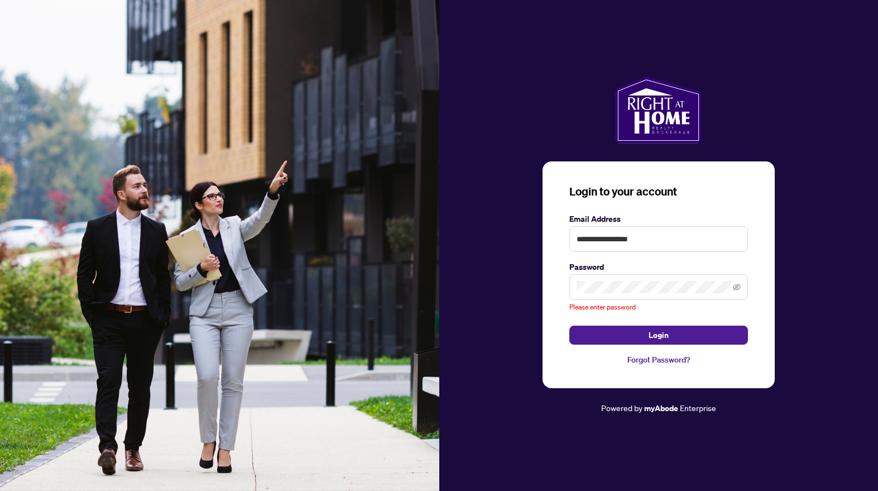 This screenshot has width=878, height=491. Describe the element at coordinates (737, 287) in the screenshot. I see `span: eye-invisible` at that location.